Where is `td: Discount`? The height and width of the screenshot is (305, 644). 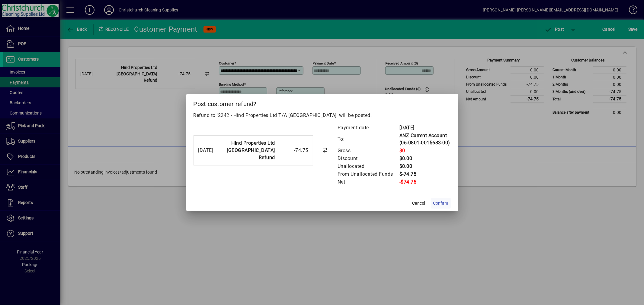 td: Discount is located at coordinates (368, 158).